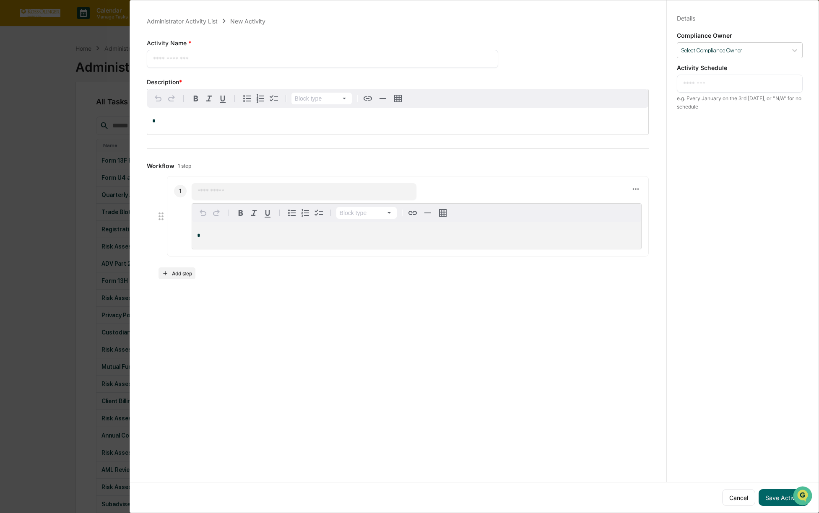  What do you see at coordinates (167, 43) in the screenshot?
I see `span: Activity Name` at bounding box center [167, 43].